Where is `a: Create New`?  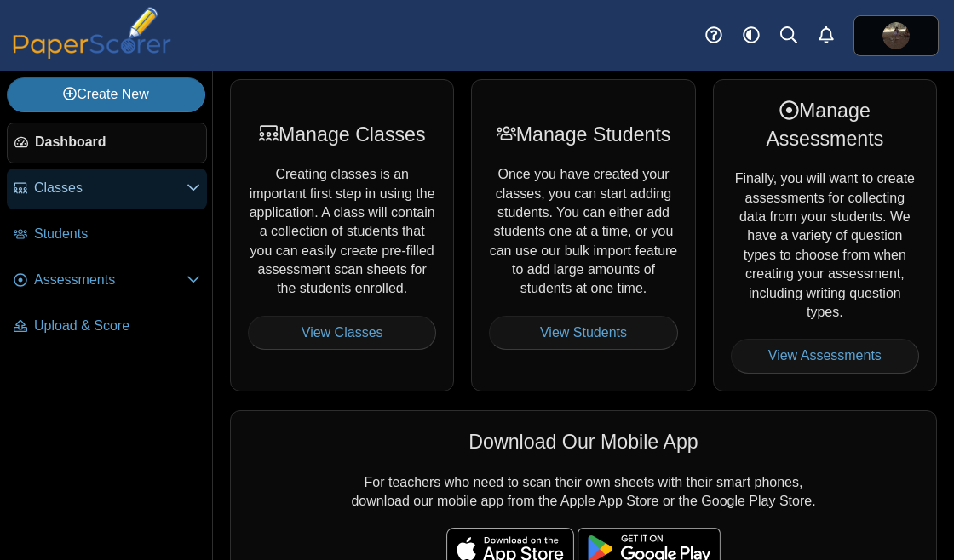 a: Create New is located at coordinates (106, 94).